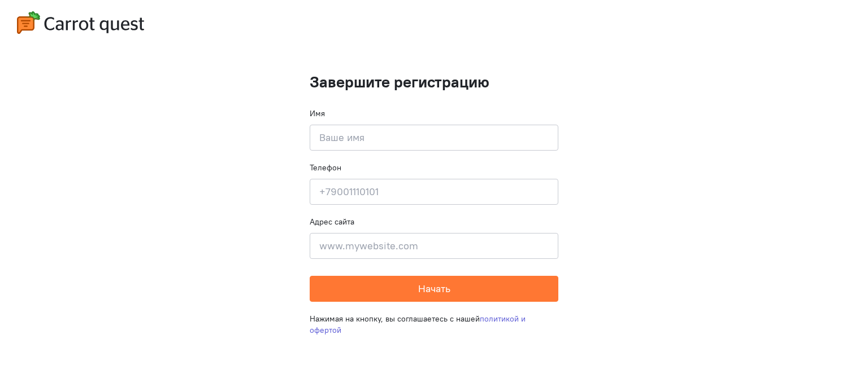 The image size is (868, 392). Describe the element at coordinates (434, 138) in the screenshot. I see `input: Ваше имя` at that location.